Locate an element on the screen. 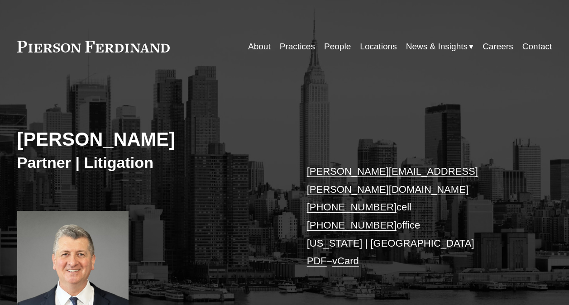  a: People is located at coordinates (337, 47).